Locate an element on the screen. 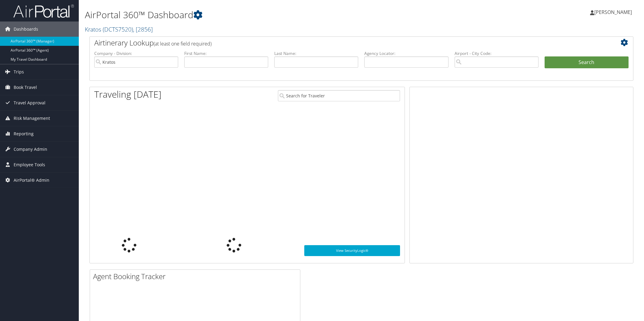 The width and height of the screenshot is (644, 321). span: Dashboards is located at coordinates (26, 29).